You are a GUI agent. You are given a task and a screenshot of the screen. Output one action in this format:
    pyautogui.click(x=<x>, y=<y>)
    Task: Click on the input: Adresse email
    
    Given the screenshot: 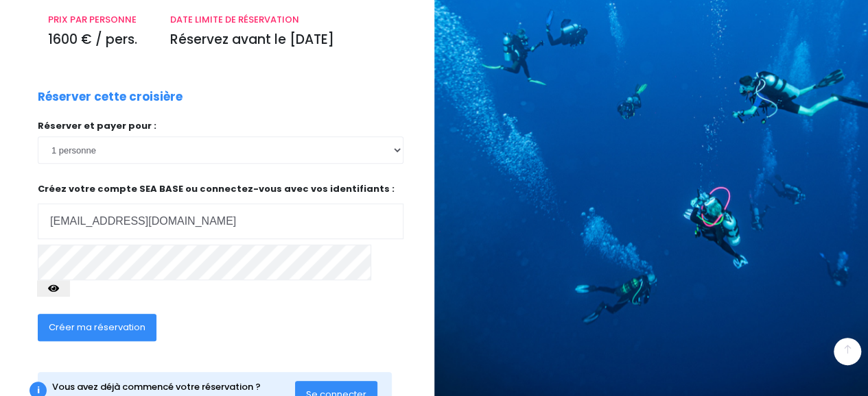 What is the action you would take?
    pyautogui.click(x=220, y=222)
    